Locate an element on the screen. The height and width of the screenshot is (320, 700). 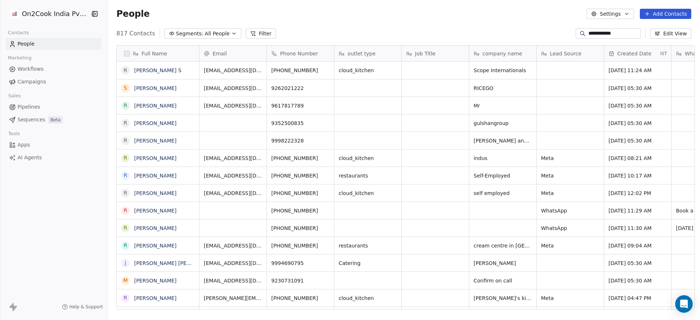
div: Lead Source is located at coordinates (570, 53).